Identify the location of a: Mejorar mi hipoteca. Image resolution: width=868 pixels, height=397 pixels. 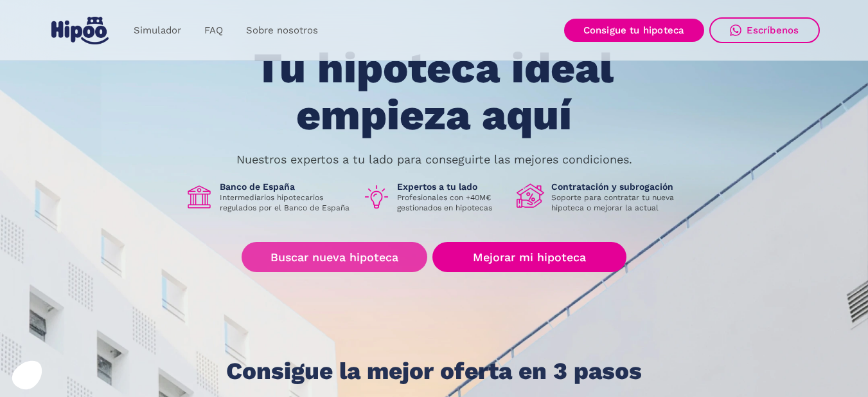
(529, 257).